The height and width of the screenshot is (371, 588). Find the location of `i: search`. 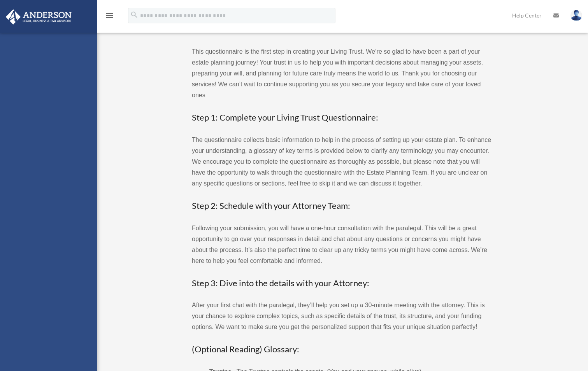

i: search is located at coordinates (134, 15).